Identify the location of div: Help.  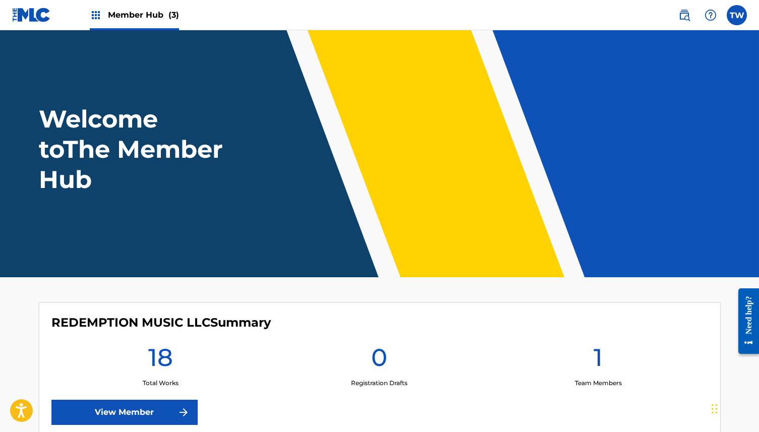
(711, 15).